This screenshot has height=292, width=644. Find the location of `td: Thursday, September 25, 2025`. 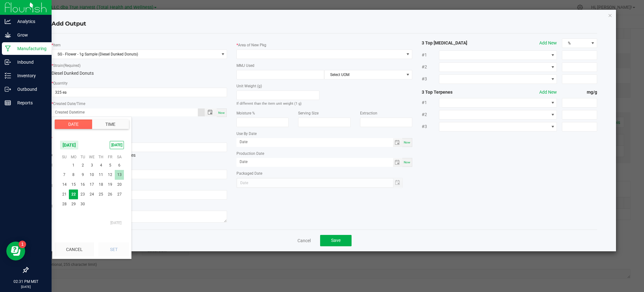

td: Thursday, September 25, 2025 is located at coordinates (101, 194).